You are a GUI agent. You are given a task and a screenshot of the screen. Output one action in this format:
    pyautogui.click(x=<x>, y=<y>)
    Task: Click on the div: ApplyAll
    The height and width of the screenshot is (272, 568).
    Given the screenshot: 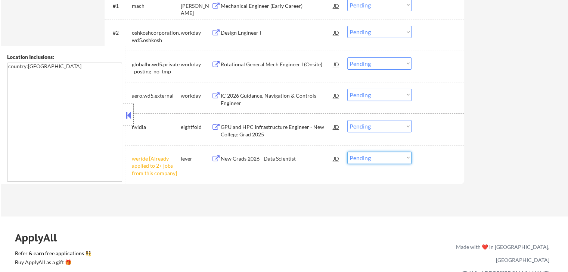 What is the action you would take?
    pyautogui.click(x=40, y=238)
    